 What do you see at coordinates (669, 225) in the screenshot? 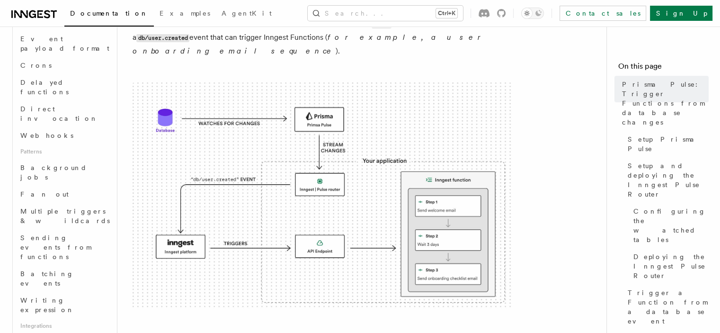
I see `a: Configuring the watched tables` at bounding box center [669, 225].